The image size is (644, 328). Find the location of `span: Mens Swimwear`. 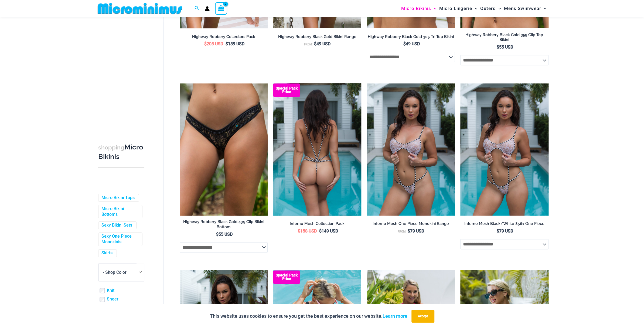

span: Mens Swimwear is located at coordinates (522, 9).